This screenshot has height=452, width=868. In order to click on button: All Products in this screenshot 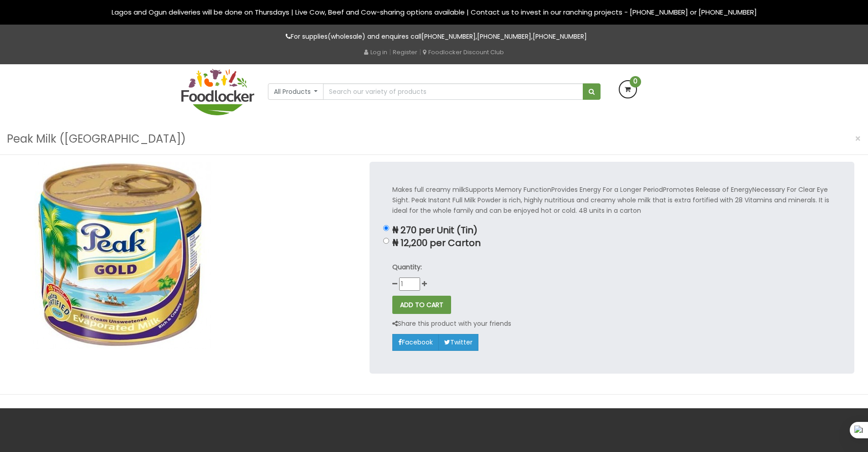, I will do `click(296, 92)`.